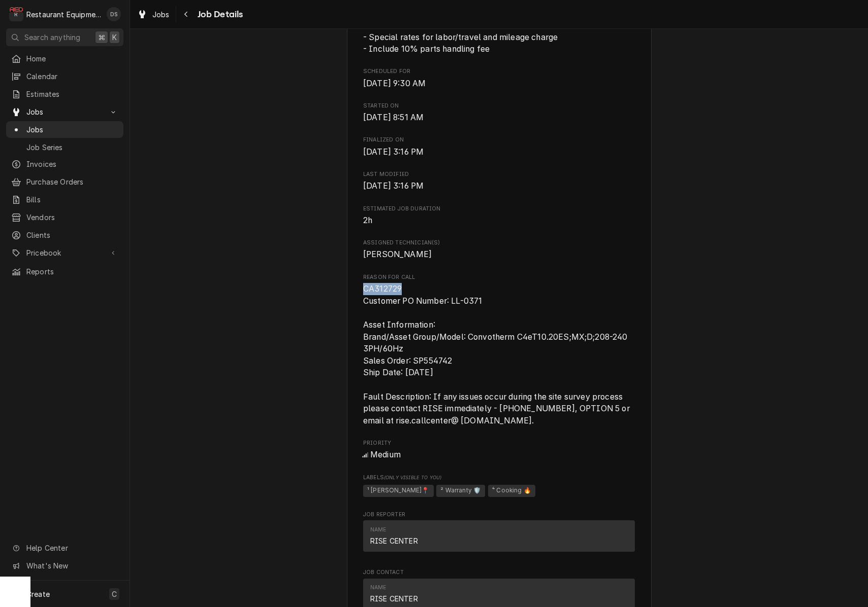  I want to click on span: Pricebook, so click(65, 253).